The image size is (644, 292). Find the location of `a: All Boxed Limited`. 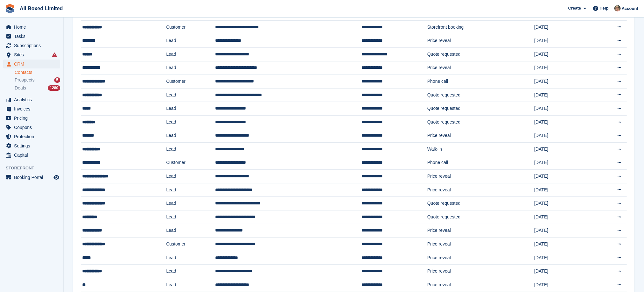

a: All Boxed Limited is located at coordinates (41, 8).